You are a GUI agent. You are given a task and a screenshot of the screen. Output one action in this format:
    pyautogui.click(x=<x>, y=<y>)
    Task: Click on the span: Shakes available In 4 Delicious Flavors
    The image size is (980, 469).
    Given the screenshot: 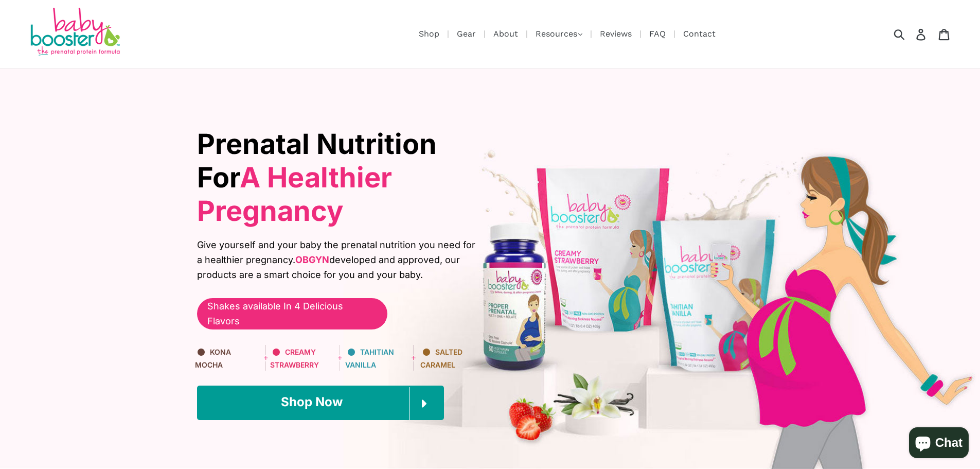 What is the action you would take?
    pyautogui.click(x=292, y=314)
    